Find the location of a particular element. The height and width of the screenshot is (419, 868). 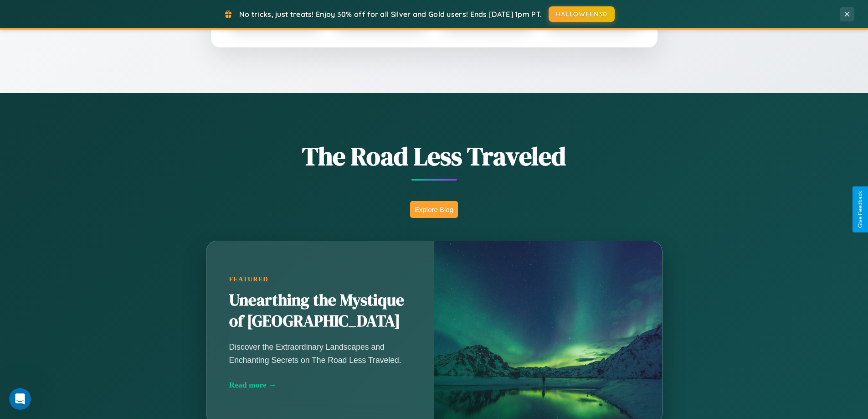

div: Read more → is located at coordinates (320, 385).